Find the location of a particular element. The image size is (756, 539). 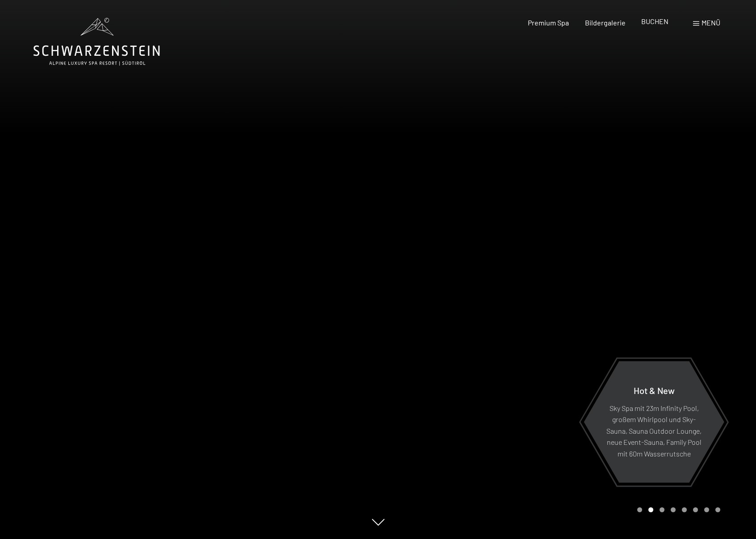

span: Bildergalerie is located at coordinates (605, 22).